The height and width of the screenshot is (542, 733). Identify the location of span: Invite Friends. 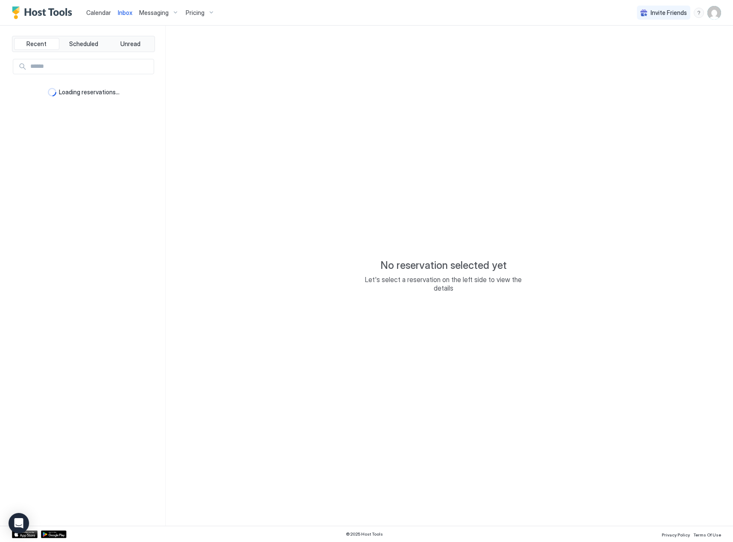
(669, 13).